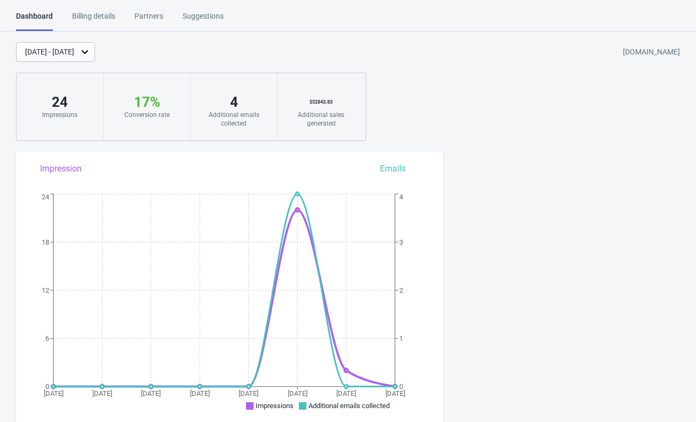  I want to click on div: 17 %, so click(147, 102).